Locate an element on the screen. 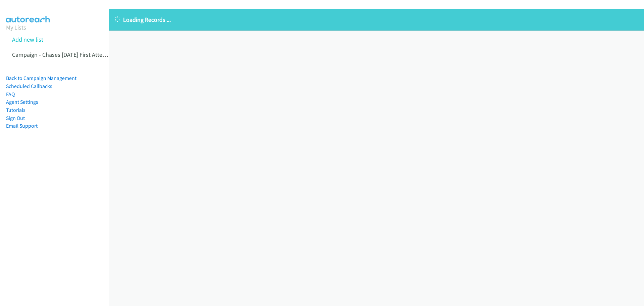  a: Sign Out is located at coordinates (16, 118).